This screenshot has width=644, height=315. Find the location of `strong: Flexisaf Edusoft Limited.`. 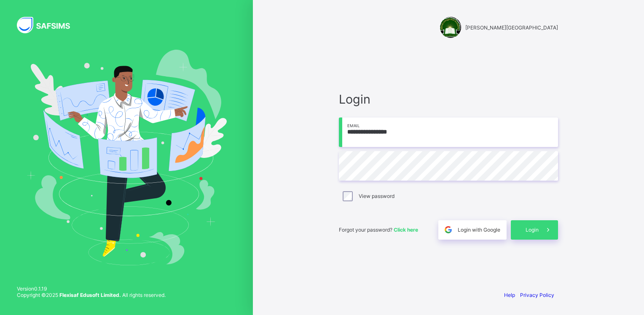

strong: Flexisaf Edusoft Limited. is located at coordinates (91, 295).